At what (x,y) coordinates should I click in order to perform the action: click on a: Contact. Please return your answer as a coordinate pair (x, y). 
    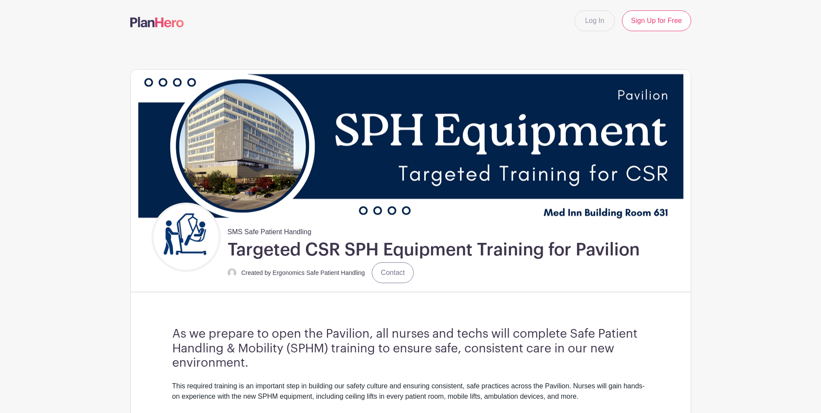
    Looking at the image, I should click on (393, 273).